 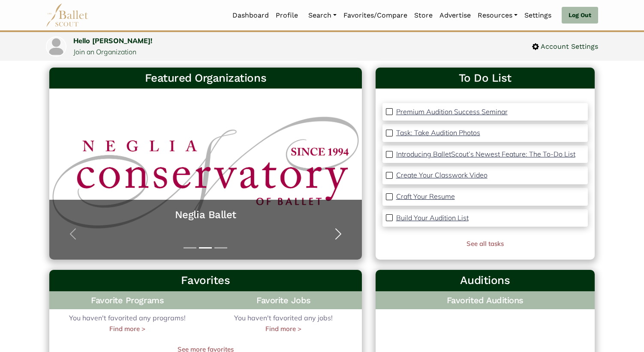 I want to click on div: You haven't favorited any programs!, so click(x=127, y=324).